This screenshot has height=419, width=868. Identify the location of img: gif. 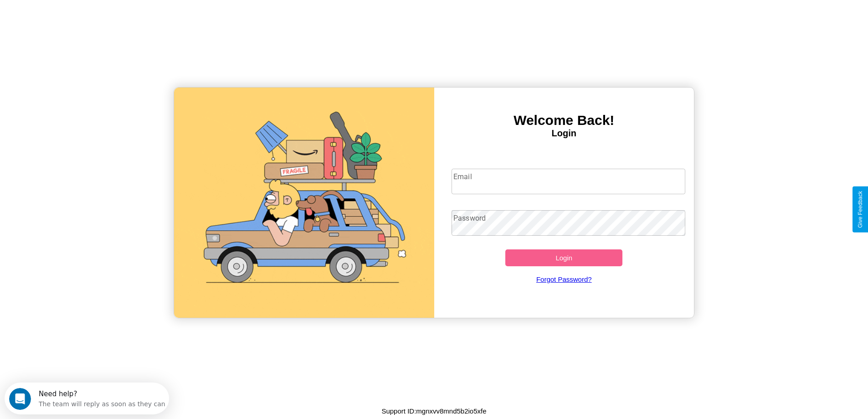
(304, 203).